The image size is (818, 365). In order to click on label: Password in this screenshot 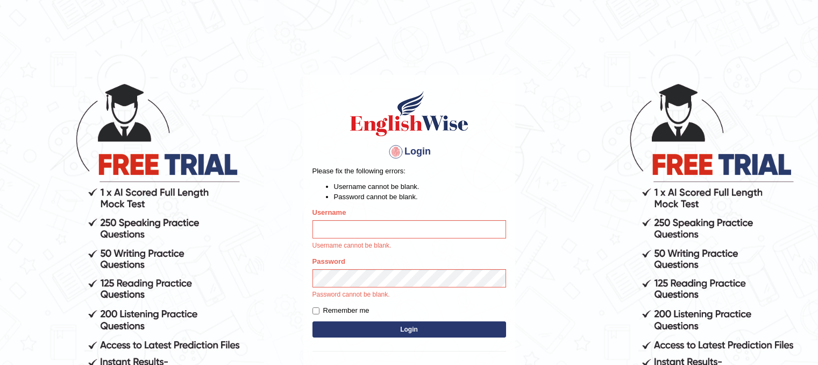, I will do `click(329, 261)`.